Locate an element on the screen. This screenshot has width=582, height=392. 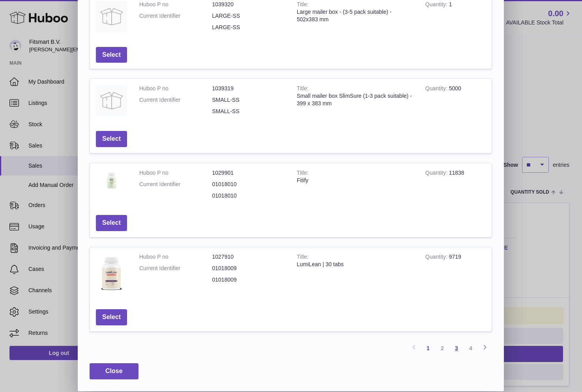
span: Close is located at coordinates (114, 371).